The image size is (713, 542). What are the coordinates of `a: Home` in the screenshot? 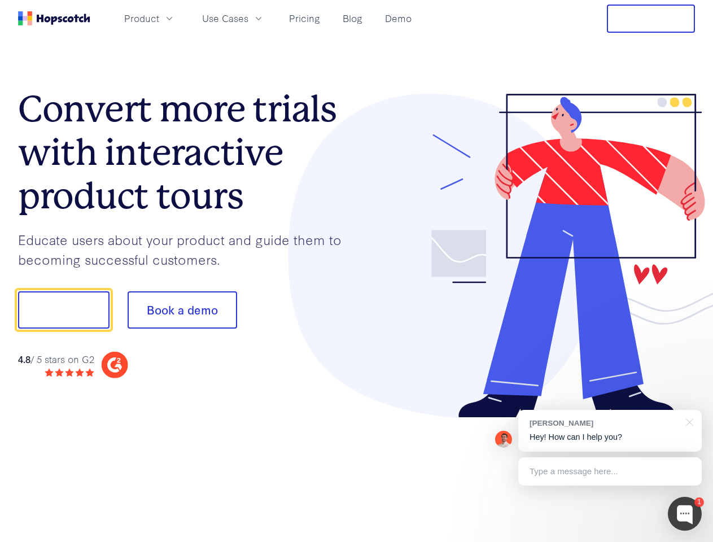 It's located at (54, 18).